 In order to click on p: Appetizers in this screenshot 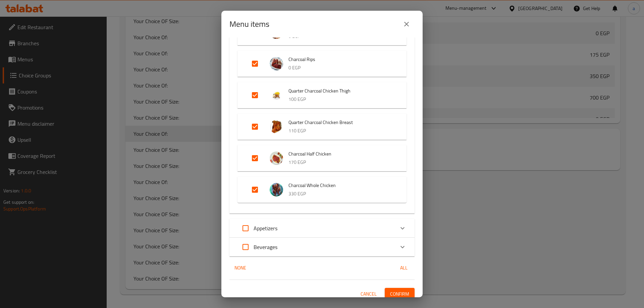, I will do `click(265, 228)`.